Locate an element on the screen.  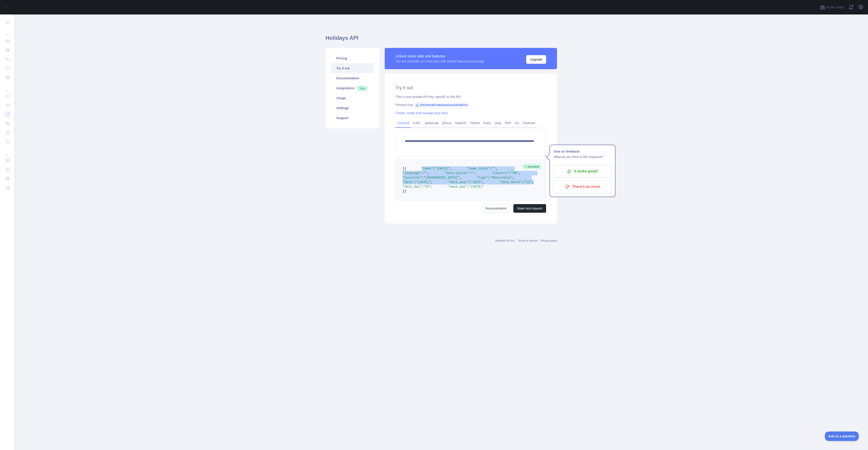
span: "25" is located at coordinates (427, 187).